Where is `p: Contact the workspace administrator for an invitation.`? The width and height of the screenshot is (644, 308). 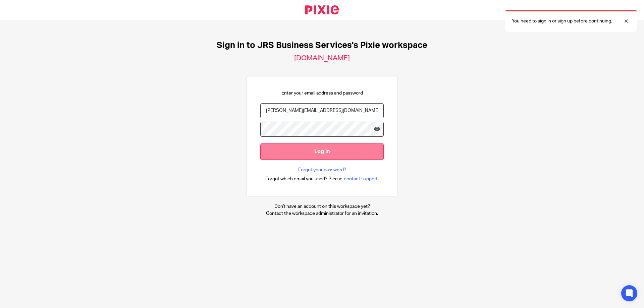
p: Contact the workspace administrator for an invitation. is located at coordinates (322, 214).